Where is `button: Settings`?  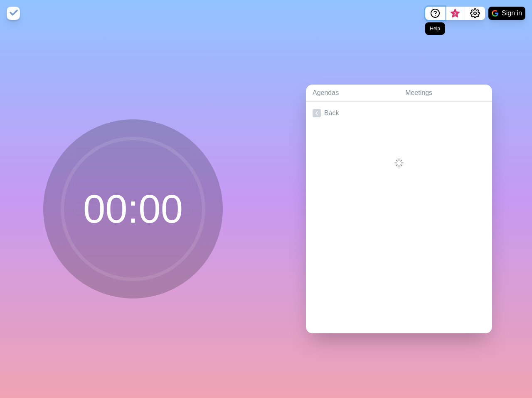 button: Settings is located at coordinates (475, 13).